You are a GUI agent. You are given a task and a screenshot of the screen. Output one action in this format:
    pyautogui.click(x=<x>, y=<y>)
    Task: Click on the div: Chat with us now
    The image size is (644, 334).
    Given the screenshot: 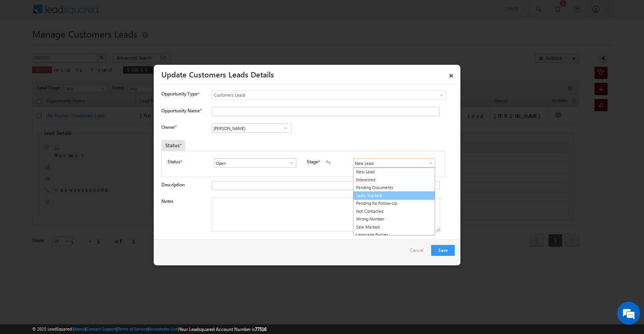 What is the action you would take?
    pyautogui.click(x=84, y=45)
    